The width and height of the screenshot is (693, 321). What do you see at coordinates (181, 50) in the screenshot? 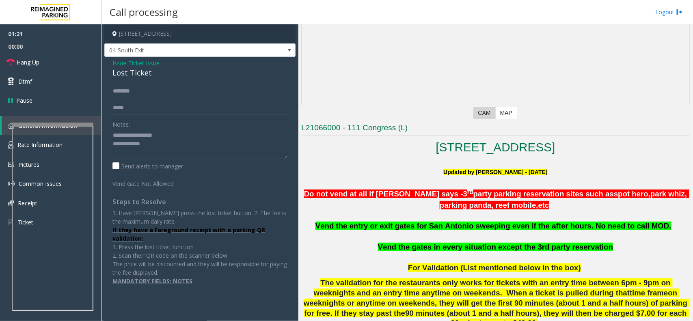
I see `span: 04-South Exit` at bounding box center [181, 50].